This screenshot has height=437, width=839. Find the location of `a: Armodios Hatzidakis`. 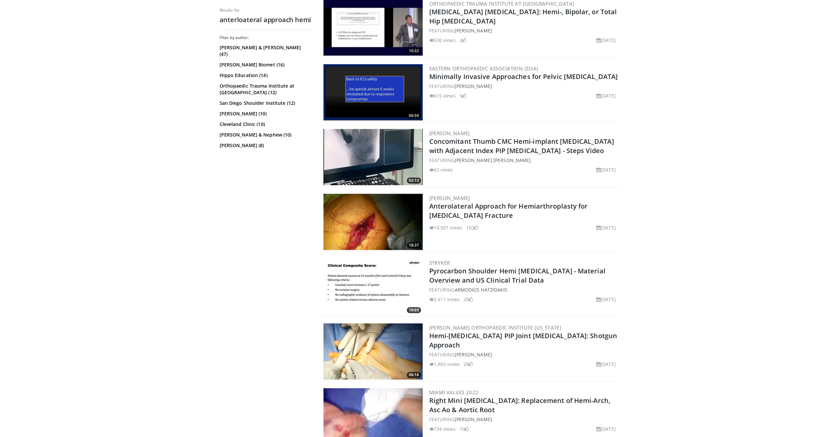

a: Armodios Hatzidakis is located at coordinates (481, 290).